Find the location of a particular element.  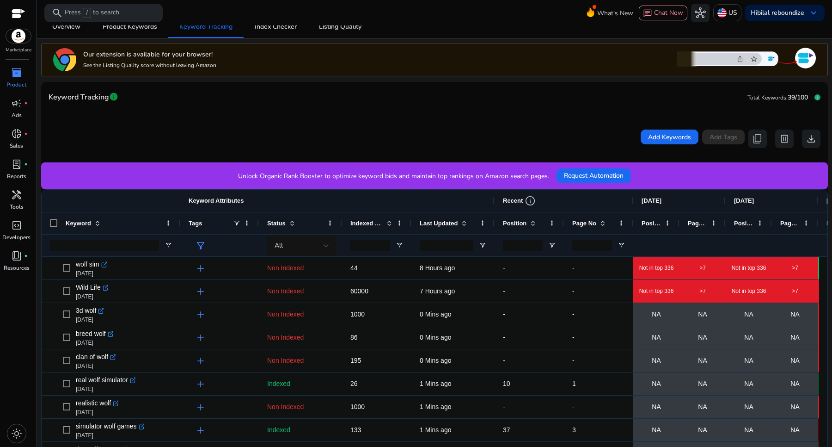

span: book_4 is located at coordinates (17, 256).